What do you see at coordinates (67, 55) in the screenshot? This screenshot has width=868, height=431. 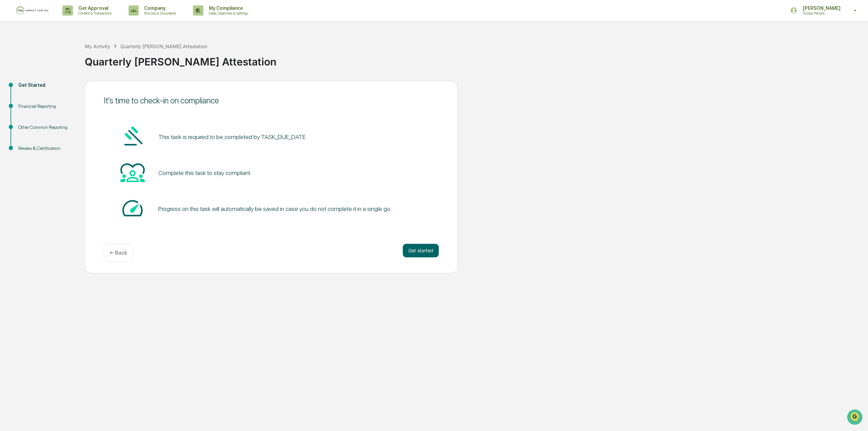 I see `div: Start new chat` at bounding box center [67, 55].